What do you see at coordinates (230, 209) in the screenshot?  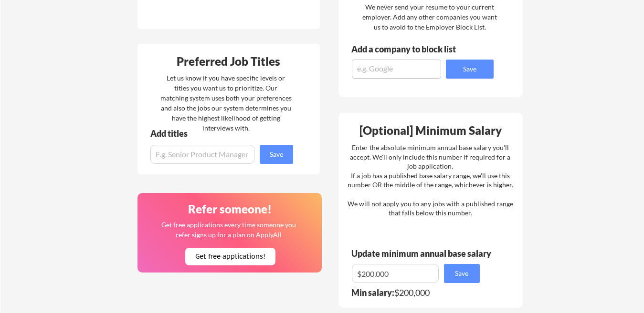 I see `div: Refer someone!` at bounding box center [230, 209].